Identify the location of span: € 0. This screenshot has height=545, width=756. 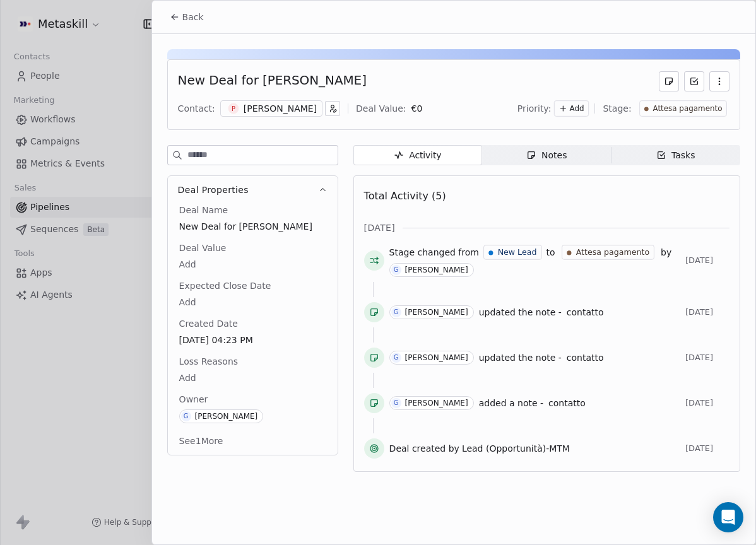
(417, 109).